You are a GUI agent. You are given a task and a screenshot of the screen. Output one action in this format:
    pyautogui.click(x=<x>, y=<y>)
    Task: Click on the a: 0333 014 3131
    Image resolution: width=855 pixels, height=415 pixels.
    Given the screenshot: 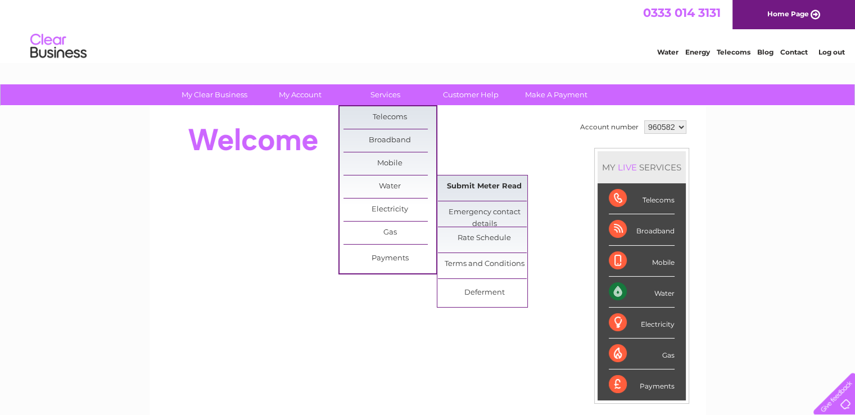 What is the action you would take?
    pyautogui.click(x=682, y=12)
    